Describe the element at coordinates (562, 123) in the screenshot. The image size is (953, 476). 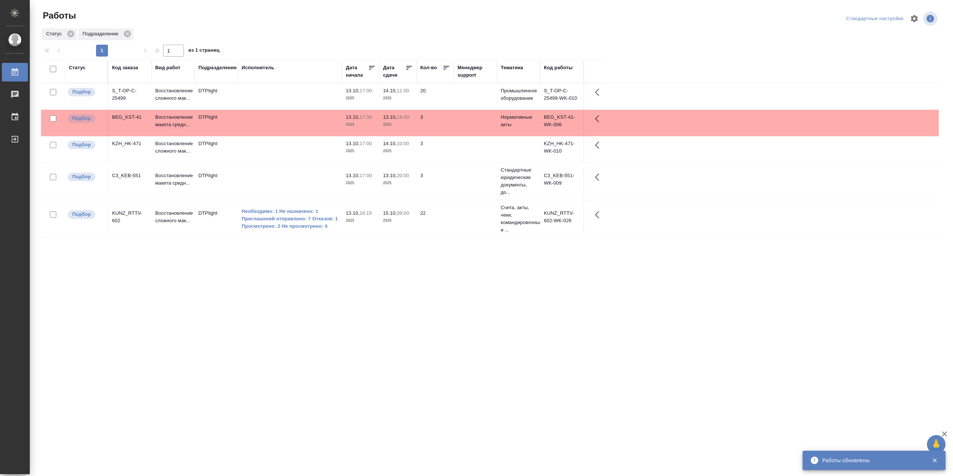
I see `td: BEG_KST-41-WK-006` at that location.